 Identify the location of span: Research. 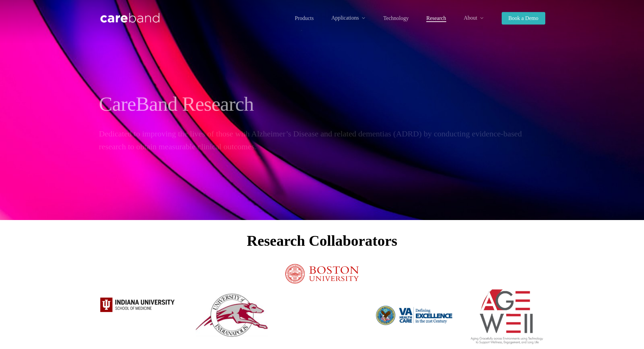
(436, 18).